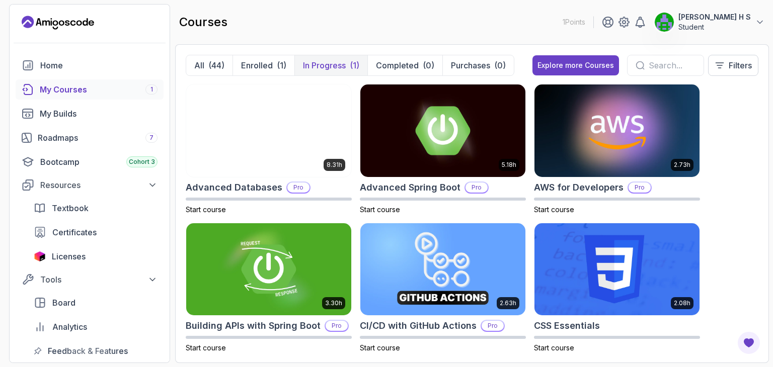 This screenshot has width=773, height=367. What do you see at coordinates (64, 303) in the screenshot?
I see `span: Board` at bounding box center [64, 303].